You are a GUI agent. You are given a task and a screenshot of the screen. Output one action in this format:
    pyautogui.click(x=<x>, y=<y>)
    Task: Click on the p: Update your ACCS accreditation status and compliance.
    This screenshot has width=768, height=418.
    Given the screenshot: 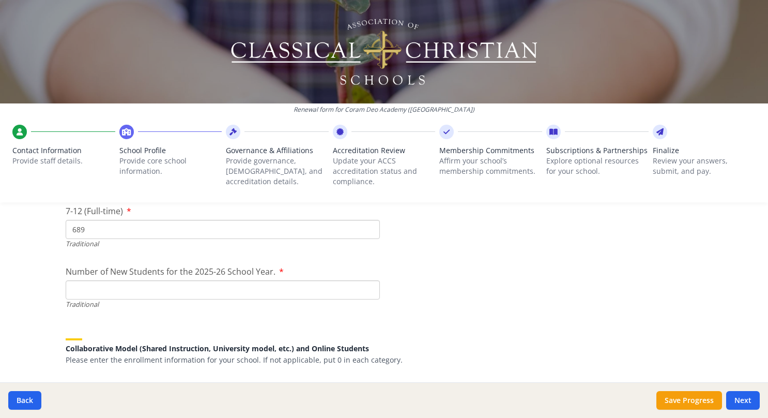 What is the action you would take?
    pyautogui.click(x=384, y=171)
    